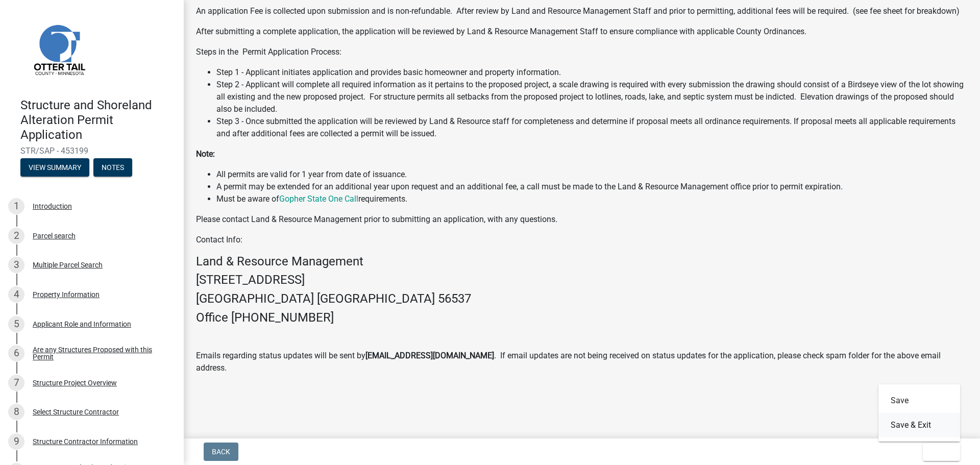 This screenshot has height=465, width=980. What do you see at coordinates (82, 324) in the screenshot?
I see `div: Applicant Role and Information` at bounding box center [82, 324].